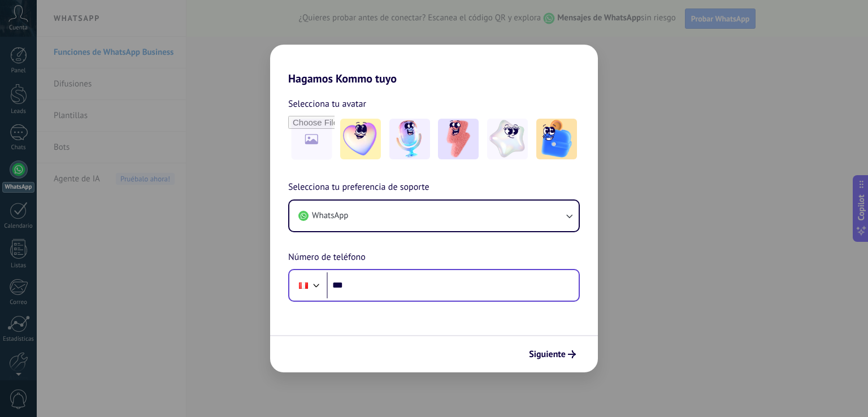 The image size is (868, 417). What do you see at coordinates (361, 139) in the screenshot?
I see `img: -1.jpeg` at bounding box center [361, 139].